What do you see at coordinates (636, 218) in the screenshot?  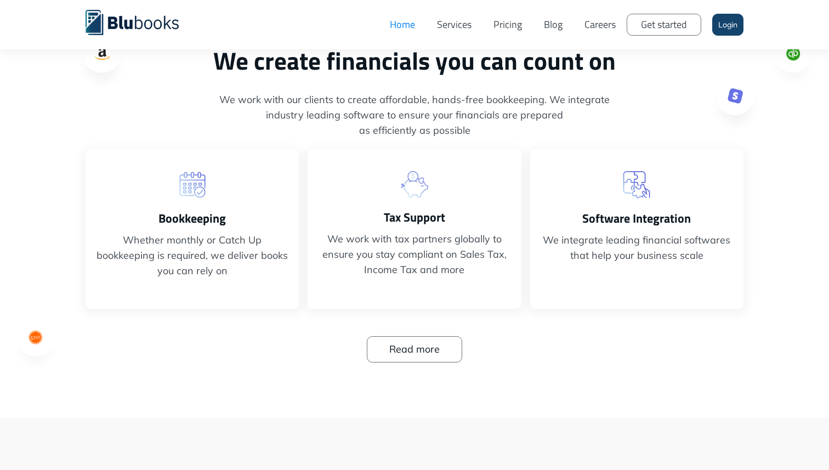 I see `h3: Software Integration` at bounding box center [636, 218].